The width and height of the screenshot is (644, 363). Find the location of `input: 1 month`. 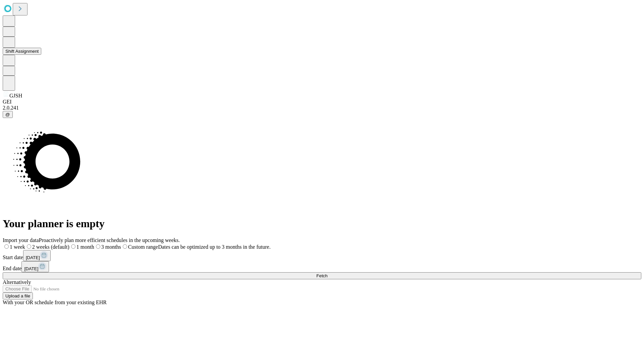

input: 1 month is located at coordinates (73, 246).